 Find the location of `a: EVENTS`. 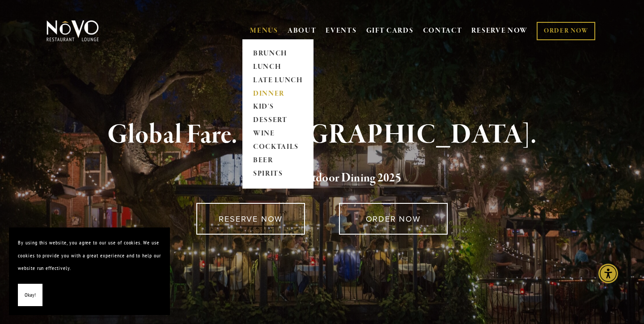

a: EVENTS is located at coordinates (341, 31).